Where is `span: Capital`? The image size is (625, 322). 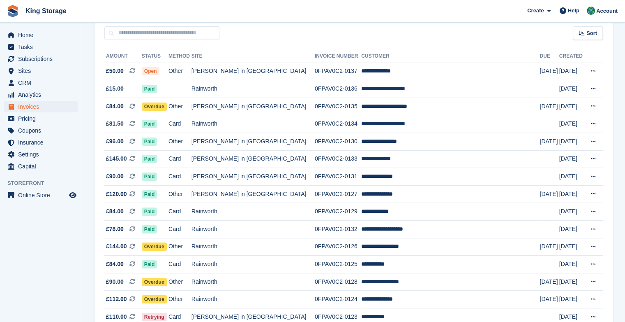 span: Capital is located at coordinates (43, 166).